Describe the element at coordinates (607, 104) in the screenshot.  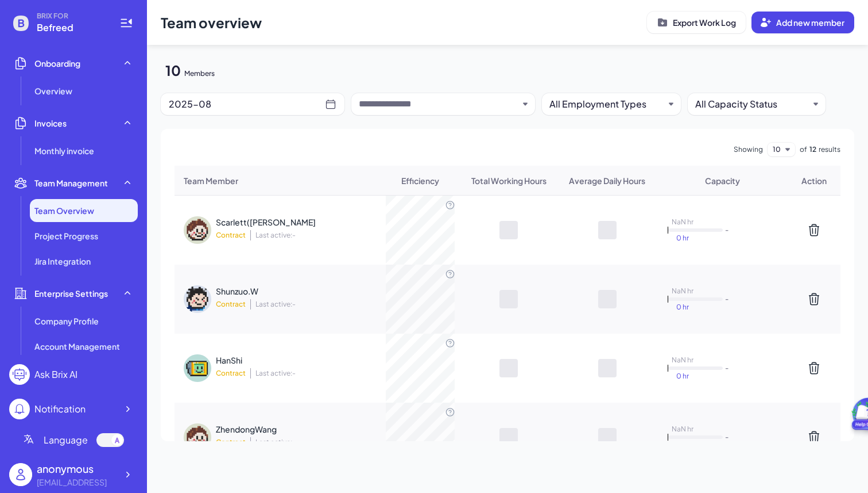
I see `div: All Employment Types` at that location.